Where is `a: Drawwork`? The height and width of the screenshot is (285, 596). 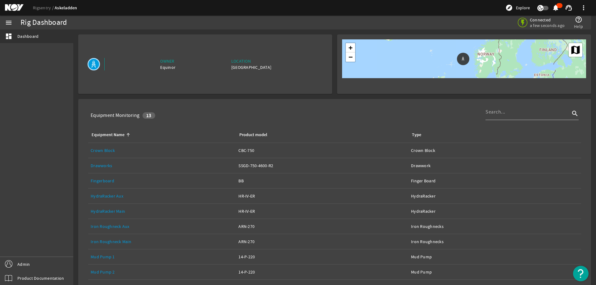 a: Drawwork is located at coordinates (495, 166).